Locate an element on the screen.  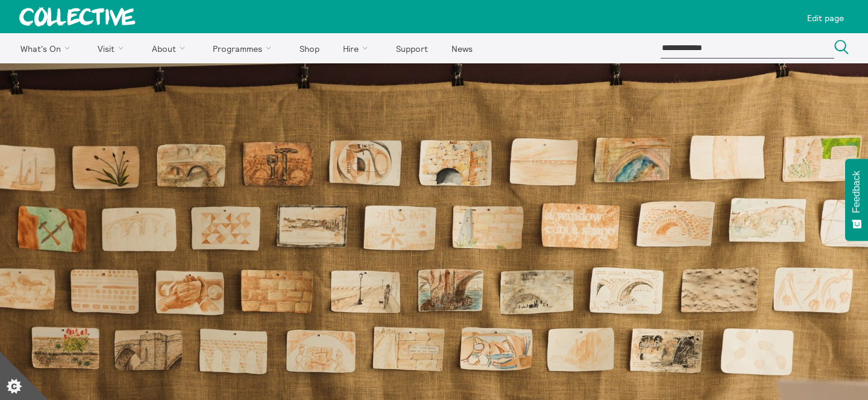
a: Shop is located at coordinates (309, 48).